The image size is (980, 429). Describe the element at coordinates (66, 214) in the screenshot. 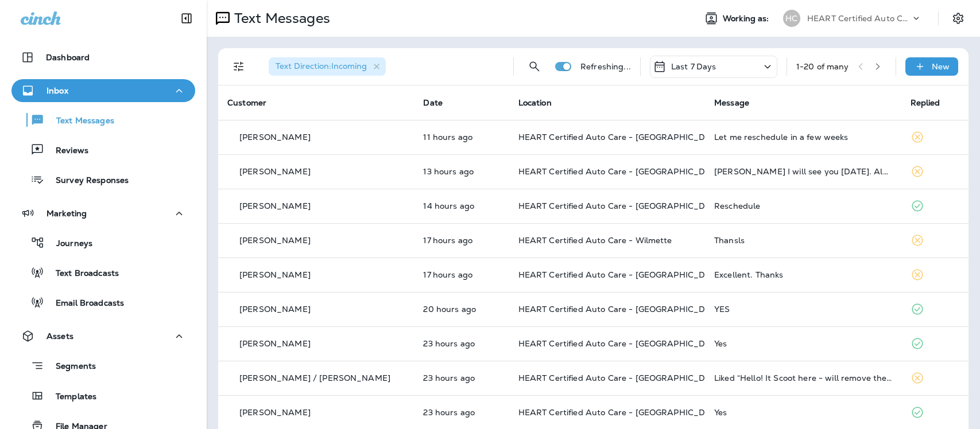

I see `p: Marketing` at that location.